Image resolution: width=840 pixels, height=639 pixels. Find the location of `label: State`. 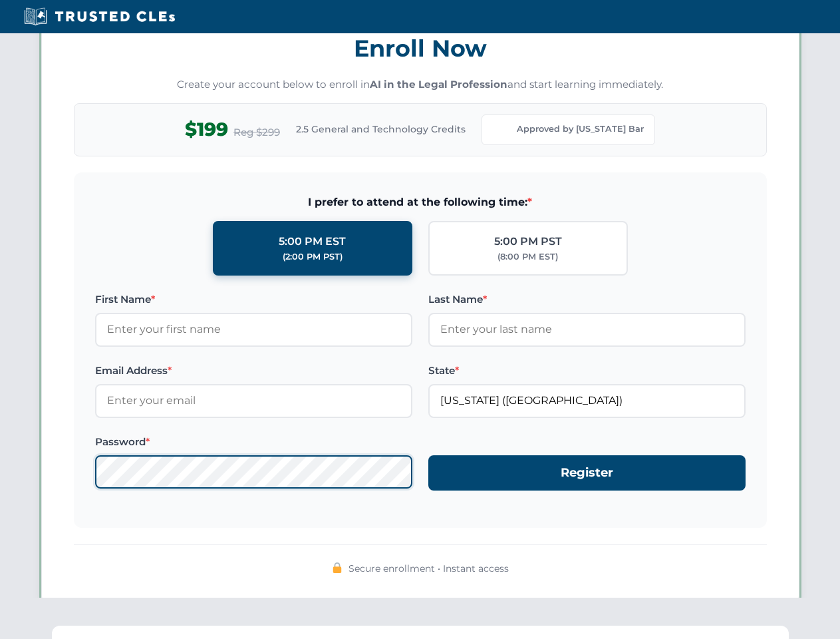

label: State is located at coordinates (587, 371).